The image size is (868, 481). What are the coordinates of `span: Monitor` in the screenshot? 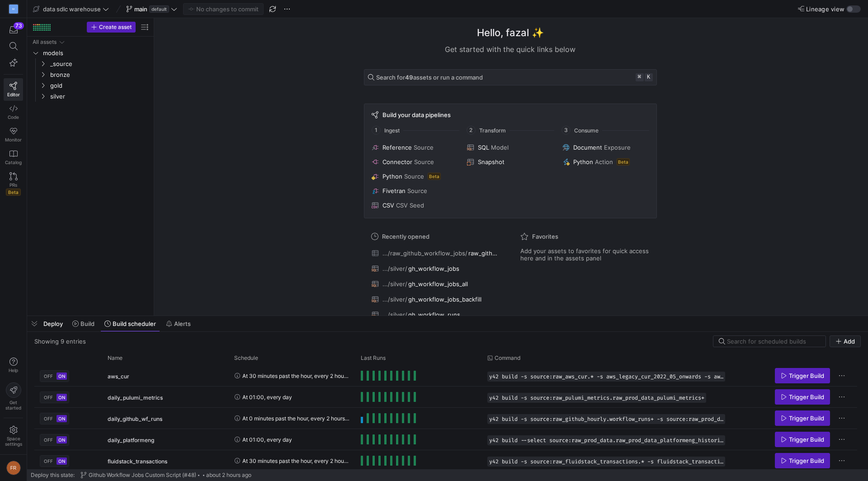 It's located at (13, 139).